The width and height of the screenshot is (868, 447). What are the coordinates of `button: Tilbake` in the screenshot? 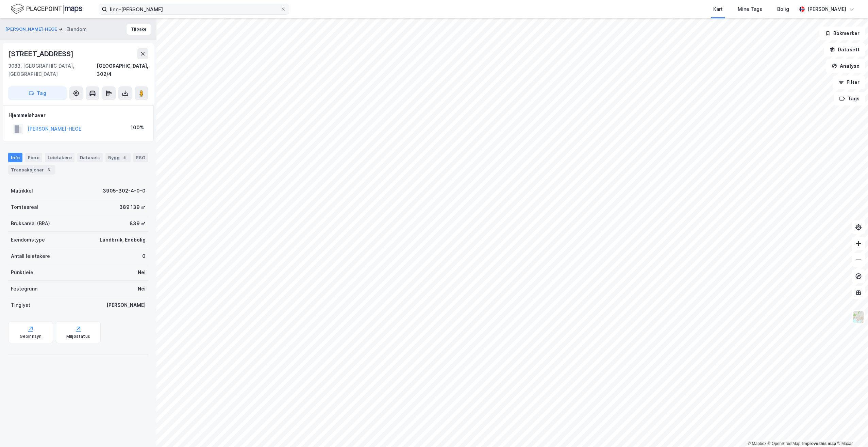 It's located at (139, 29).